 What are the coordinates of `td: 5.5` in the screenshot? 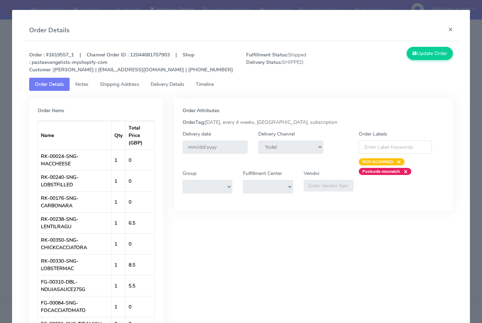 It's located at (140, 285).